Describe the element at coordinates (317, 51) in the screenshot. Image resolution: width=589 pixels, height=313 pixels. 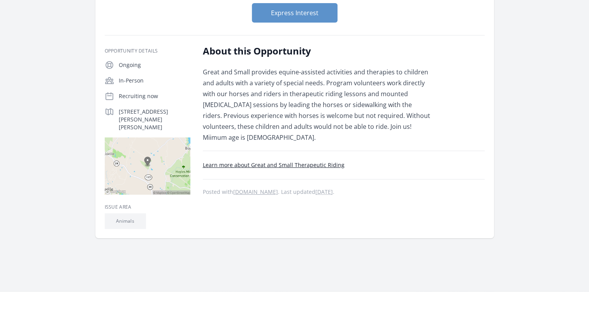
I see `h2: About this Opportunity` at that location.